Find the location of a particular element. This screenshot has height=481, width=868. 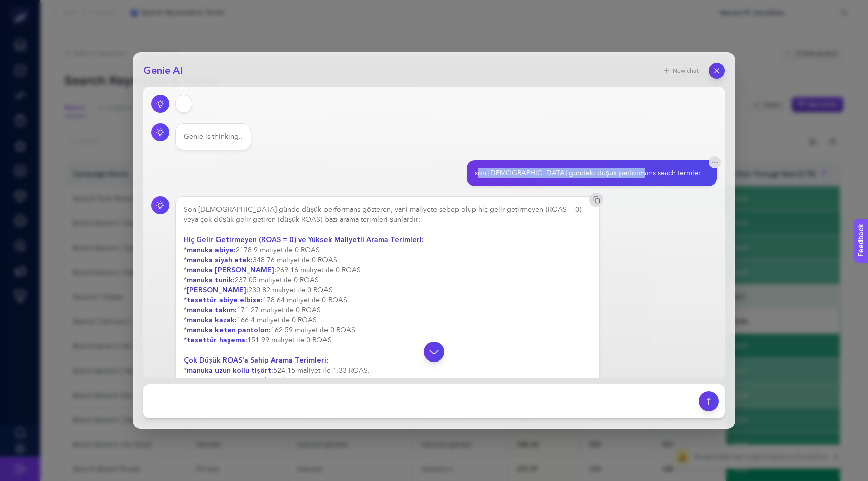

strong: manuka abiye: is located at coordinates (211, 249).